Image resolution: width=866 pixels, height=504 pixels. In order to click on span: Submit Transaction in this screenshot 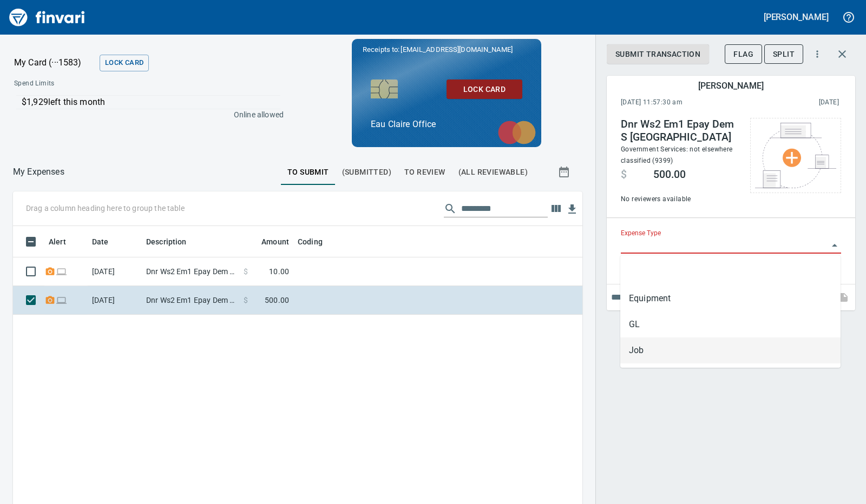, I will do `click(658, 54)`.